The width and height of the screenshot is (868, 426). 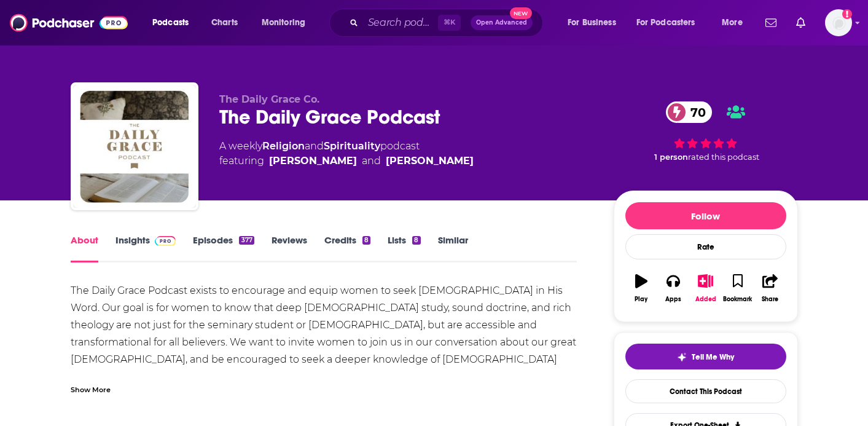 I want to click on div: Search podcasts, credits, & more..., so click(x=447, y=22).